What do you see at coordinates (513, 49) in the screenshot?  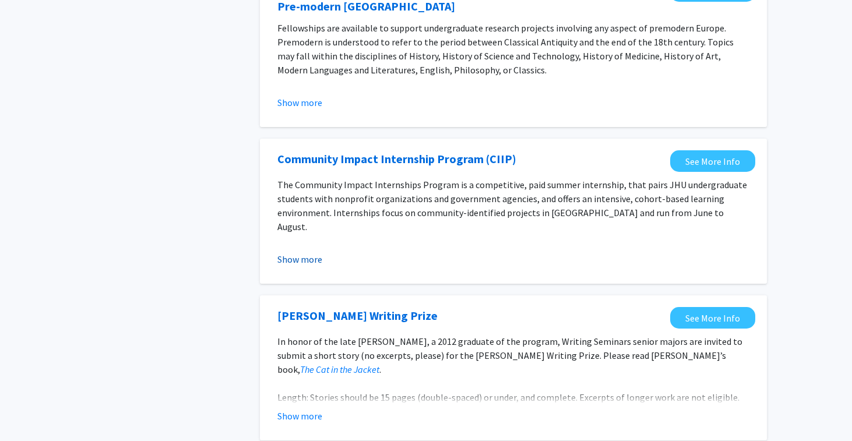 I see `p: Fellowships are available to support undergraduate research projects involving any aspect of prem...` at bounding box center [513, 49].